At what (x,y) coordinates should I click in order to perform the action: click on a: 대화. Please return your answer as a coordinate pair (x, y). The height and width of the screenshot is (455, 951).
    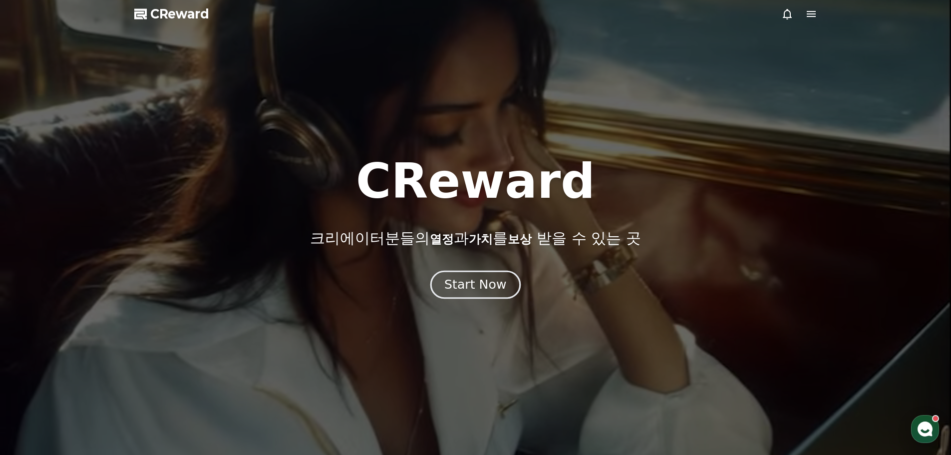
    Looking at the image, I should click on (97, 329).